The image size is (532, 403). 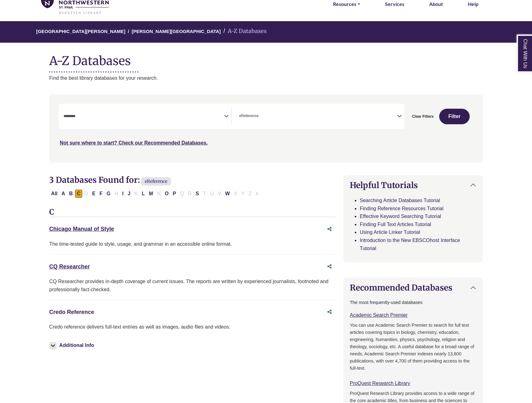 What do you see at coordinates (380, 383) in the screenshot?
I see `a: ProQuest Research Library` at bounding box center [380, 383].